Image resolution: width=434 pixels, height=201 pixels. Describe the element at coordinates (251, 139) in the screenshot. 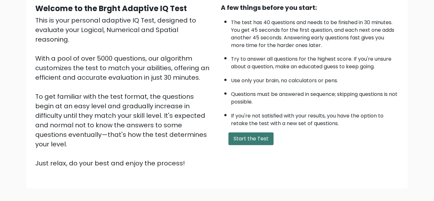

I see `button: Start the Test` at that location.